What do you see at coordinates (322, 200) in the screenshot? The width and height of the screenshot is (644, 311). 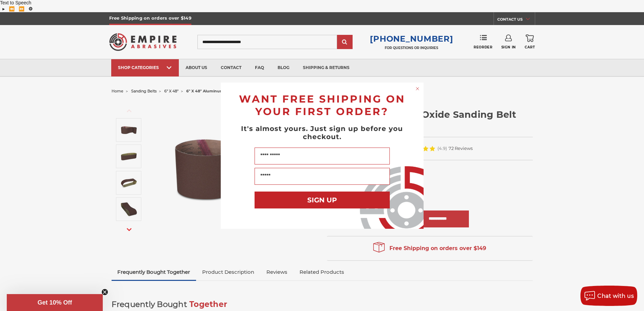 I see `button: SIGN UP` at bounding box center [322, 200].